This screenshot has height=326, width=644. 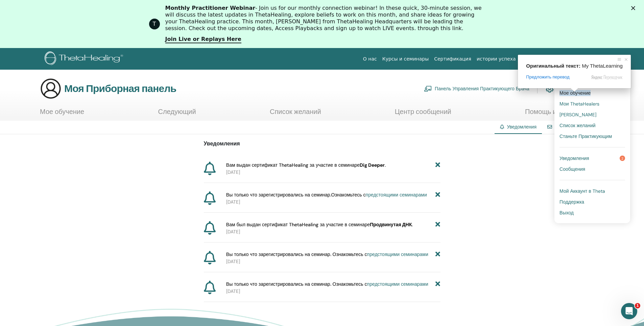 I want to click on img: chalkboard-teacher.svg, so click(x=428, y=89).